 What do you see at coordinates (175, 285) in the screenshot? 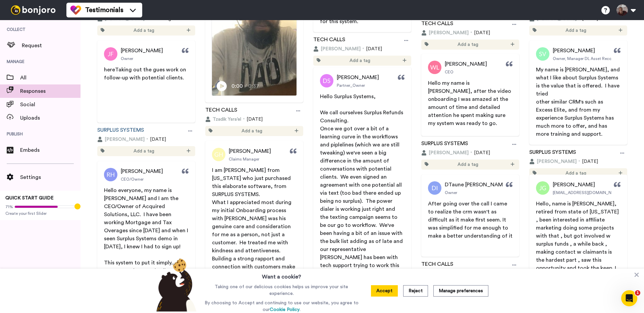
I see `img: bear-with-cookie.png` at bounding box center [175, 285].